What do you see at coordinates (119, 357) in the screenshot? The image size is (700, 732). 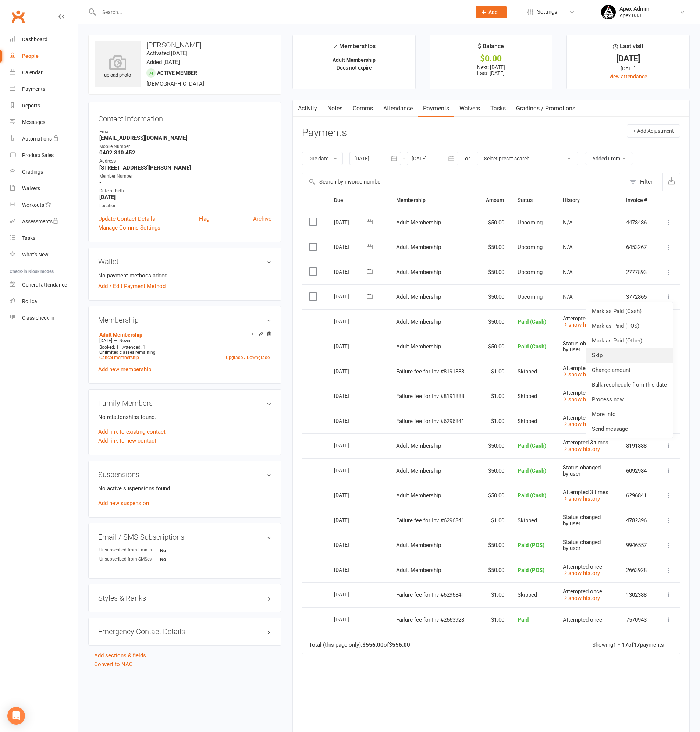 I see `a: Cancel membership` at bounding box center [119, 357].